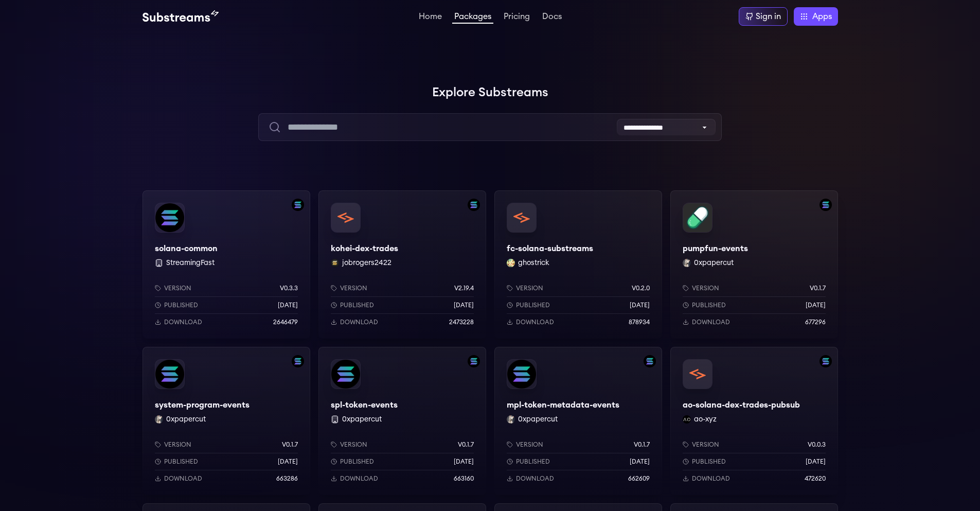 The width and height of the screenshot is (980, 511). Describe the element at coordinates (816, 444) in the screenshot. I see `p: v0.0.3` at that location.